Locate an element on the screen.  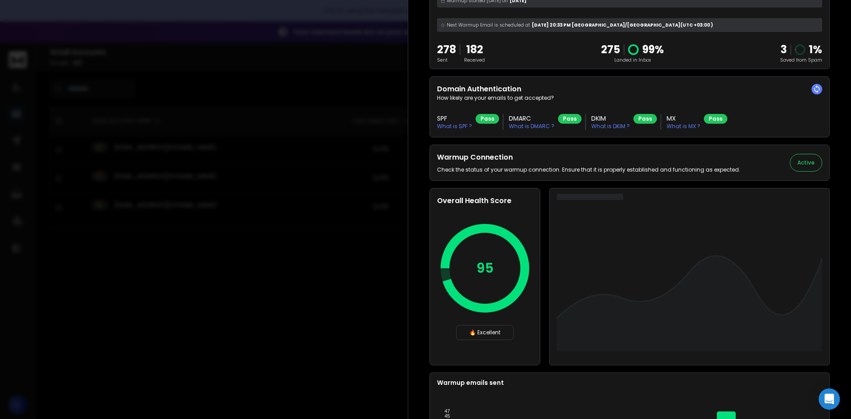
h2: Warmup Connection is located at coordinates (589, 157).